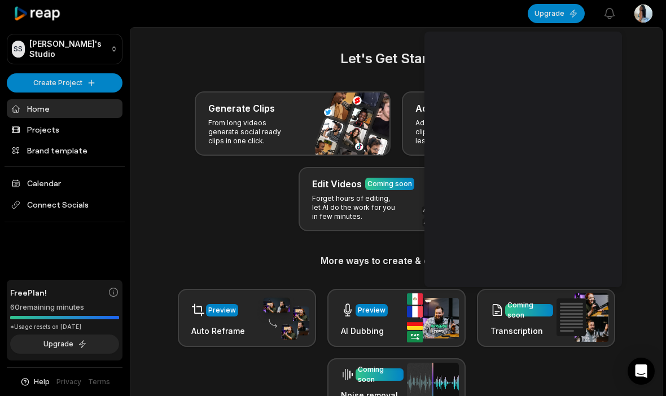  What do you see at coordinates (64, 307) in the screenshot?
I see `div: 60 remaining minutes` at bounding box center [64, 307].